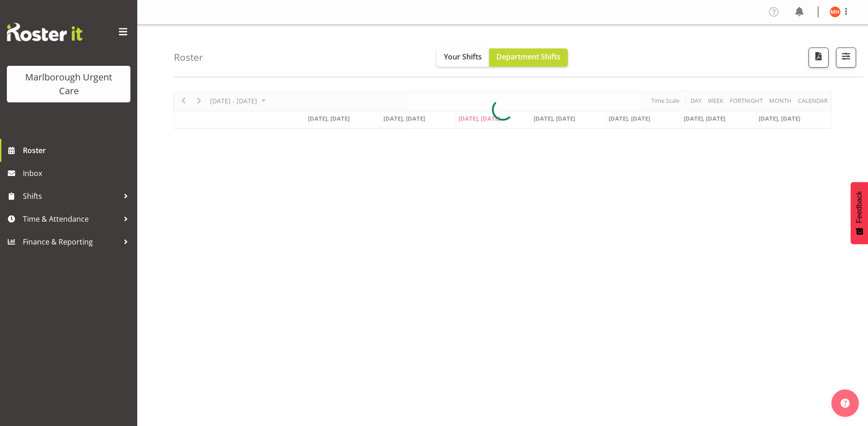 The width and height of the screenshot is (868, 426). I want to click on button: Your Shifts, so click(463, 58).